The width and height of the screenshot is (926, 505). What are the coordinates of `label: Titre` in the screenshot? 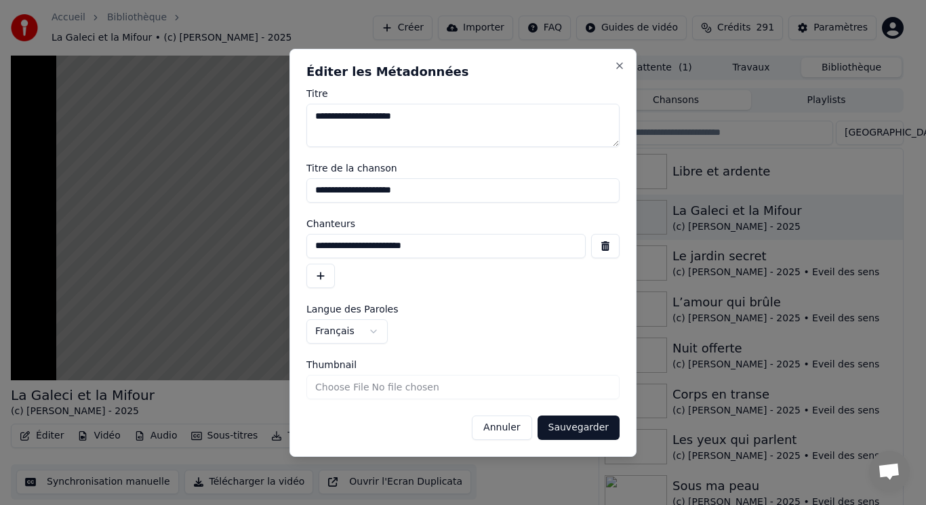 It's located at (463, 94).